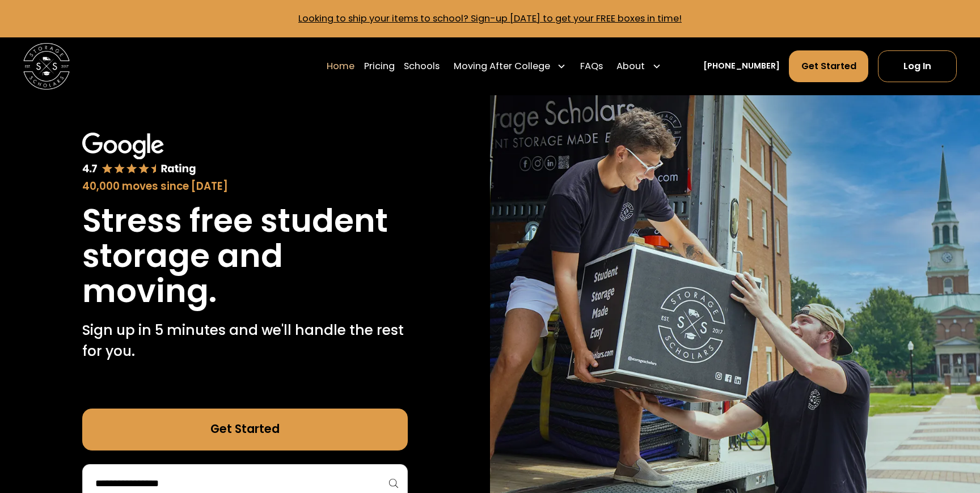 The image size is (980, 493). Describe the element at coordinates (917, 66) in the screenshot. I see `a: Log In` at that location.